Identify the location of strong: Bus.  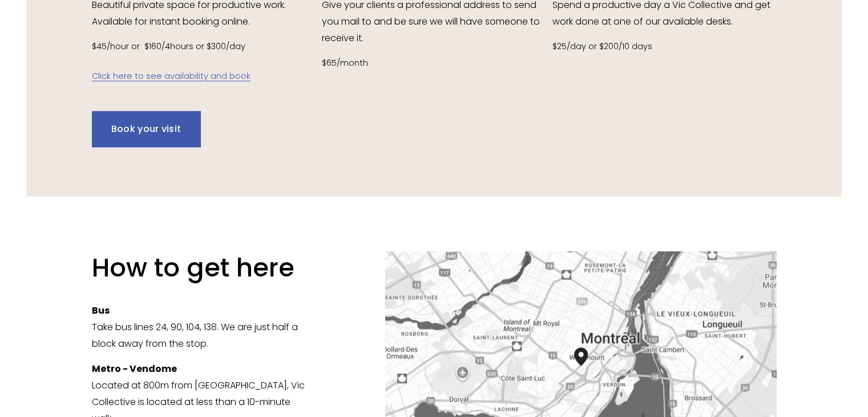
(101, 310).